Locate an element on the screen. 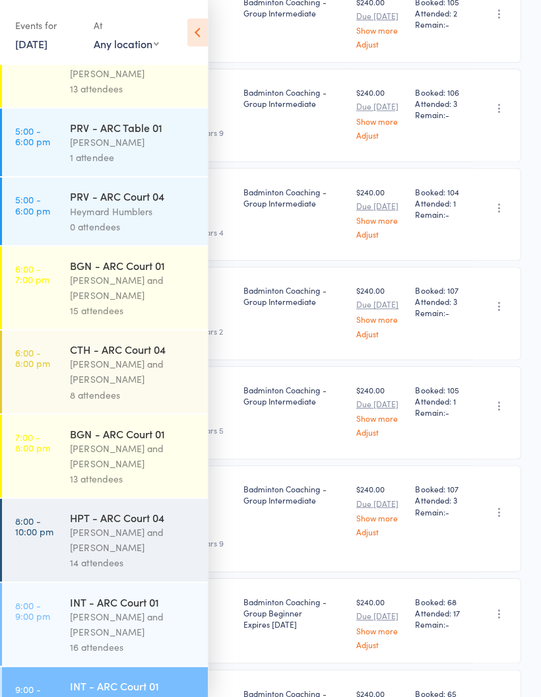  div: 0 attendees is located at coordinates (135, 225).